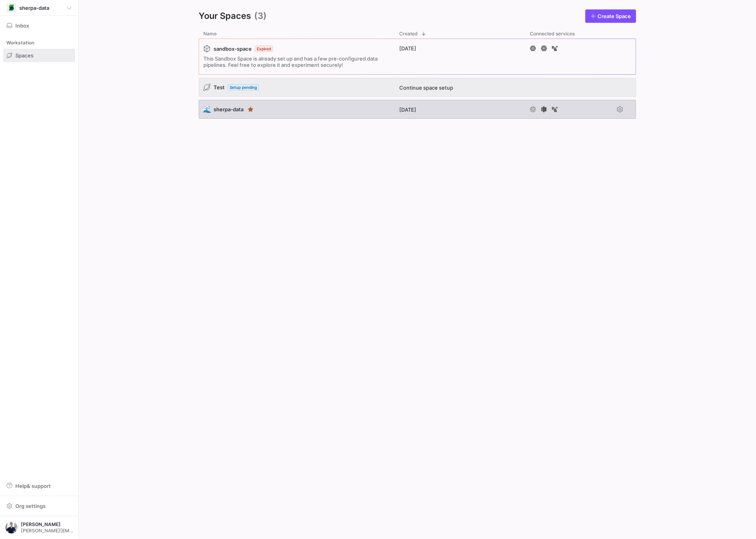  What do you see at coordinates (30, 506) in the screenshot?
I see `span: Org settings` at bounding box center [30, 506].